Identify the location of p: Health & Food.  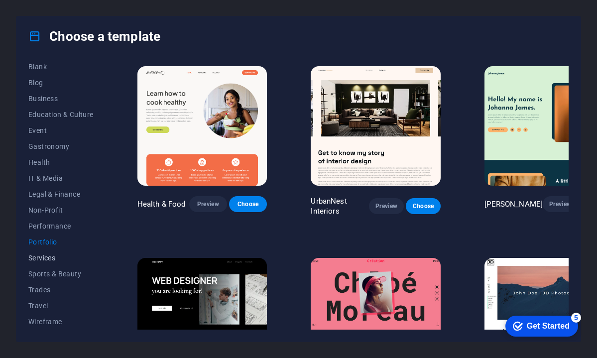
(161, 204).